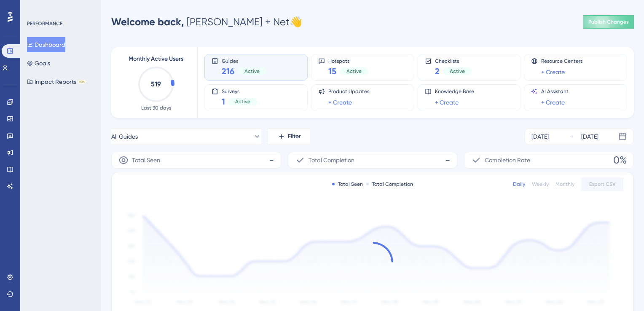 Image resolution: width=644 pixels, height=311 pixels. Describe the element at coordinates (156, 84) in the screenshot. I see `text: 519` at that location.